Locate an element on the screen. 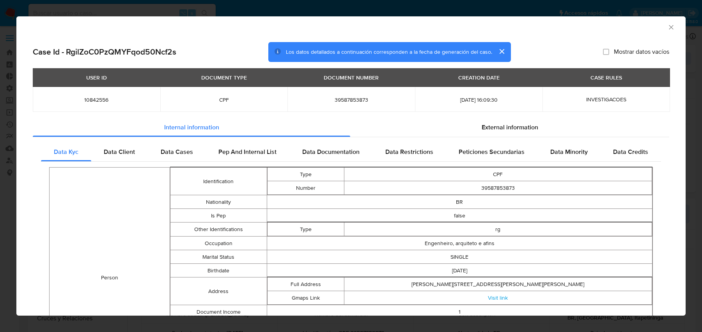 This screenshot has height=332, width=702. span: Data Kyc is located at coordinates (66, 152).